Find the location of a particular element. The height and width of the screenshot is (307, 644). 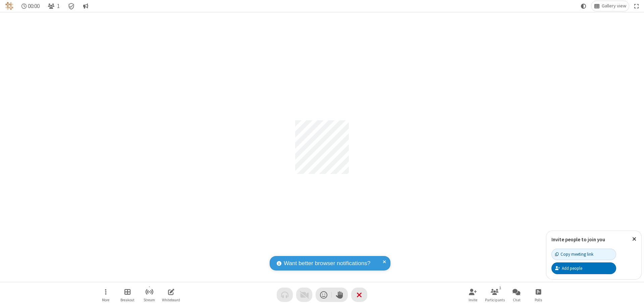

button: Invite participants (⌘+Shift+I) is located at coordinates (473, 295).